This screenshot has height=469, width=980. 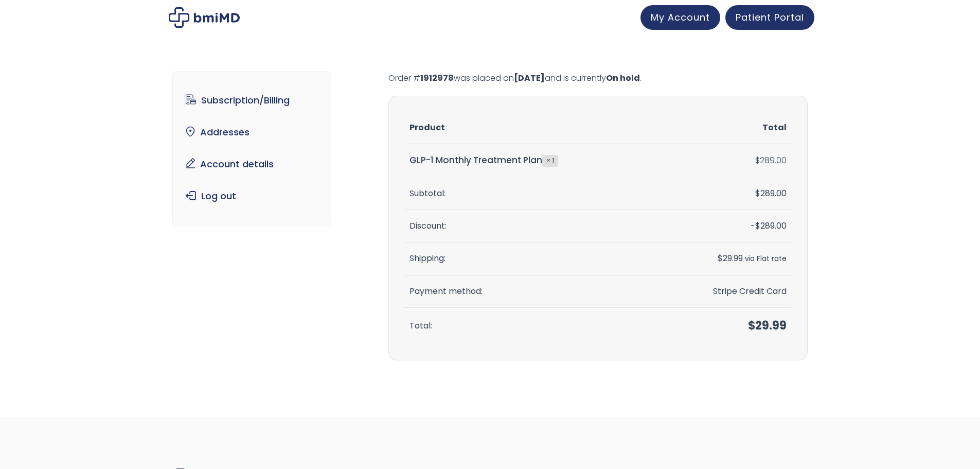 I want to click on mark: On hold, so click(x=623, y=77).